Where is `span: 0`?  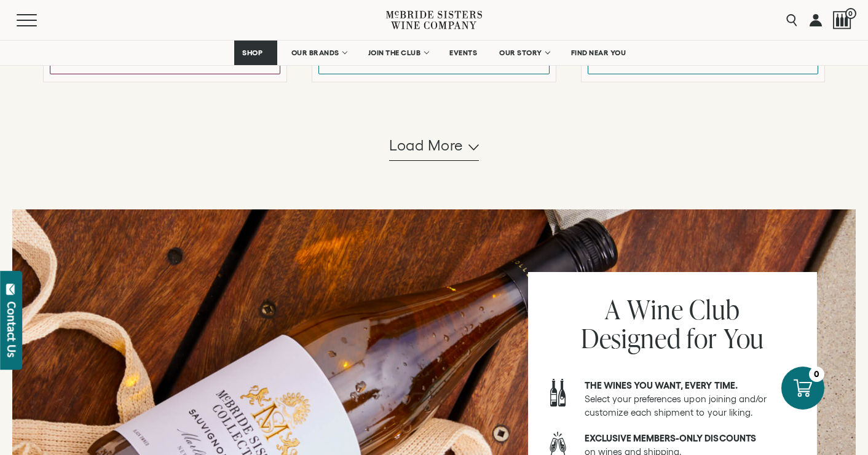 span: 0 is located at coordinates (851, 13).